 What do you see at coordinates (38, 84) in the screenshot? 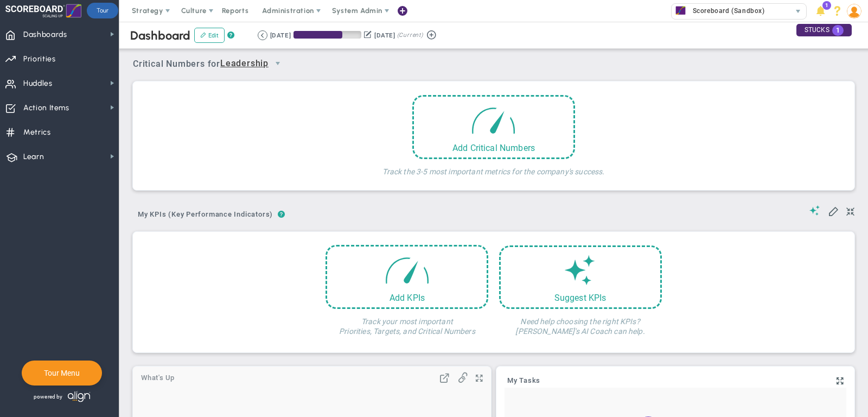
I see `span: Huddles` at bounding box center [38, 84].